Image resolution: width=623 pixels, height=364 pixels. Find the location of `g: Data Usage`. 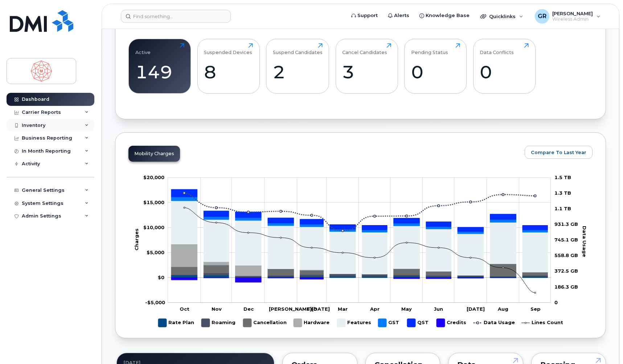

g: Data Usage is located at coordinates (494, 323).